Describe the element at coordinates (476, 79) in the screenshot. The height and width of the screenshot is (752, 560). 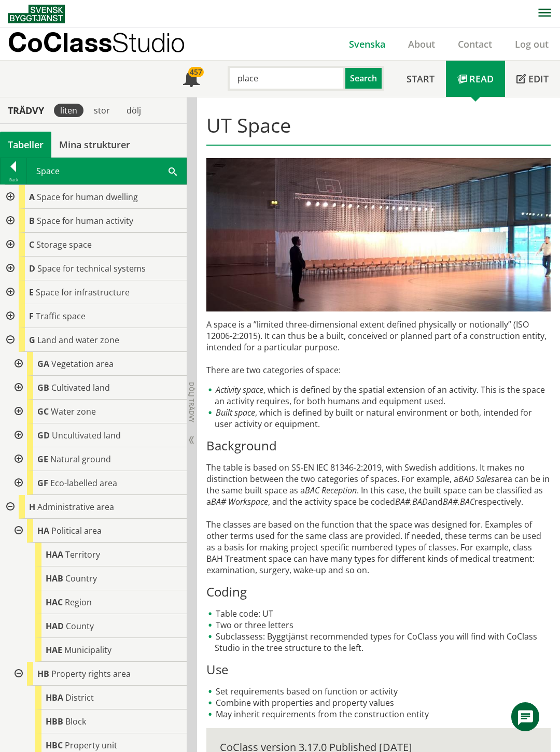
I see `a: Read` at that location.